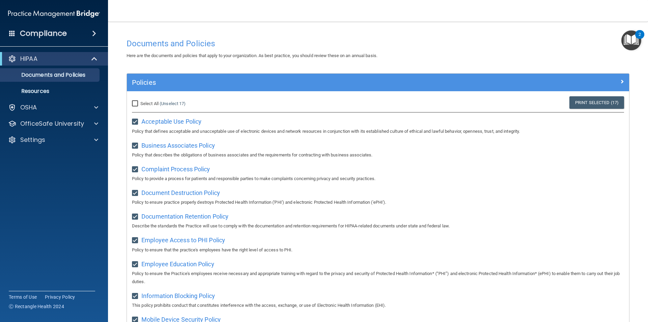 The height and width of the screenshot is (322, 648). Describe the element at coordinates (176, 169) in the screenshot. I see `span: Complaint Process Policy` at that location.